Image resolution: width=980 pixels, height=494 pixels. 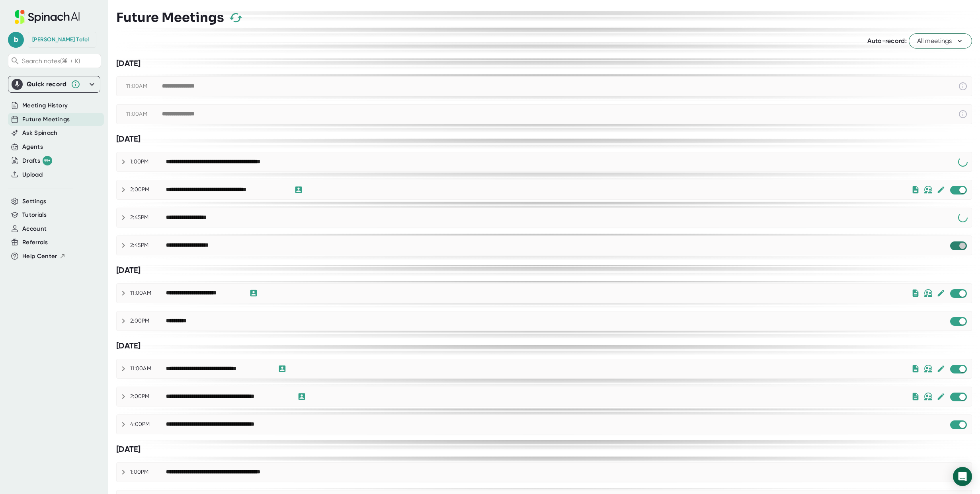 I want to click on span: Tutorials, so click(x=34, y=215).